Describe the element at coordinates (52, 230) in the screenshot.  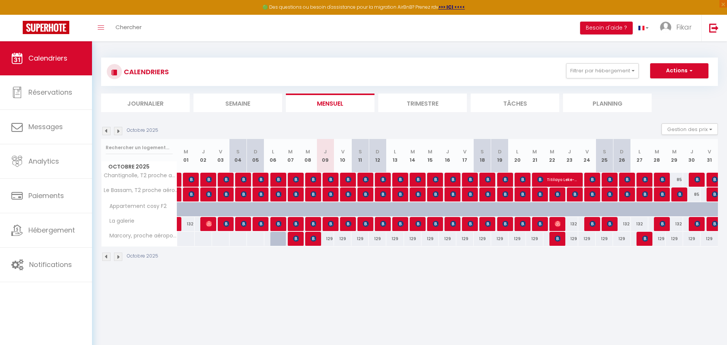
I see `span: Hébergement` at that location.